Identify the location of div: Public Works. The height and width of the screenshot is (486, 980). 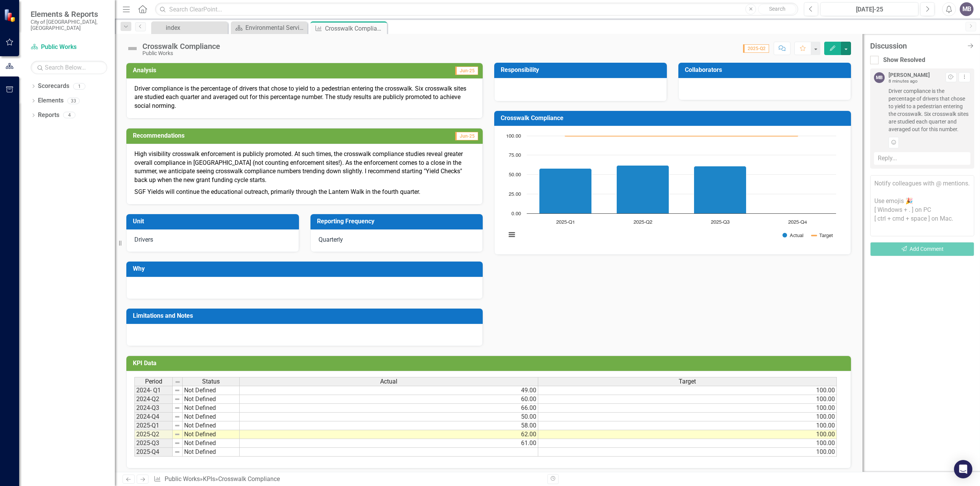
(181, 53).